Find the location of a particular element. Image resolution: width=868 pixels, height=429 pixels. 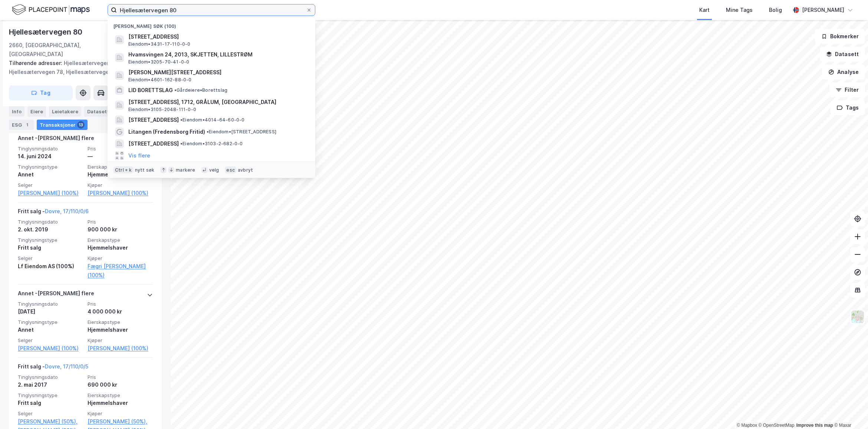

div: Eiere is located at coordinates (37, 112).